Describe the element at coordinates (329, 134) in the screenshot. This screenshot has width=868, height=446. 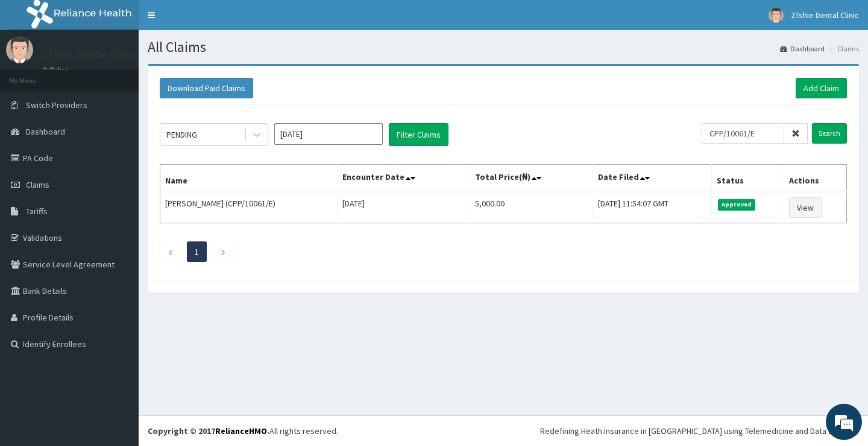
I see `input: Select Month and Year` at that location.